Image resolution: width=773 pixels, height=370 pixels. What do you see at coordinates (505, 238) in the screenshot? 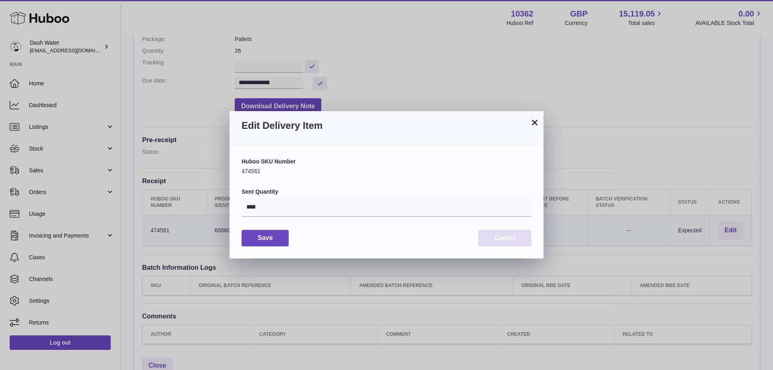
I see `button: Cancel` at bounding box center [505, 238].